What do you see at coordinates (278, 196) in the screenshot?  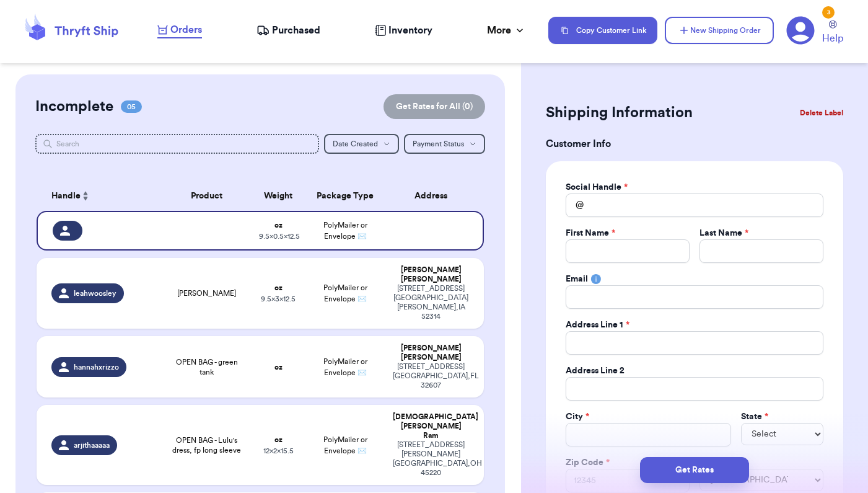 I see `th: Weight` at bounding box center [278, 196].